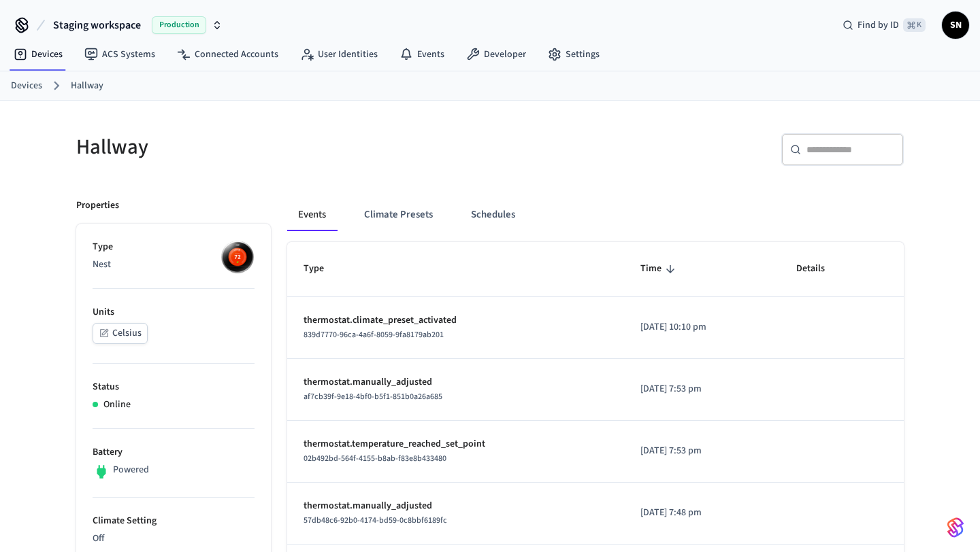 The image size is (980, 552). Describe the element at coordinates (455, 320) in the screenshot. I see `p: thermostat.climate_preset_activated` at that location.